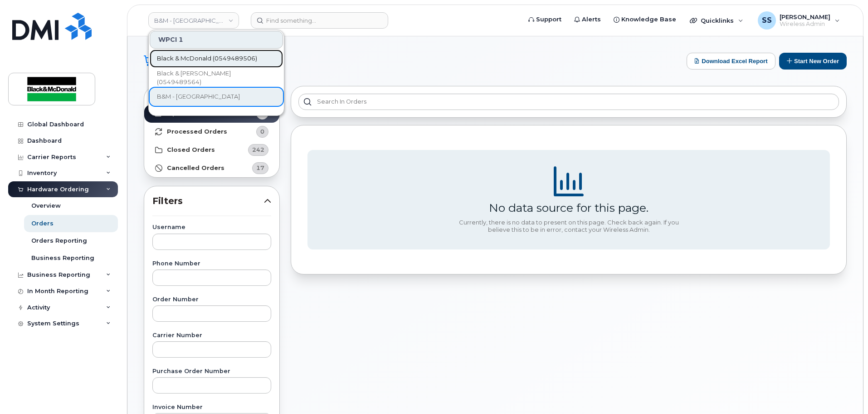 The height and width of the screenshot is (414, 868). What do you see at coordinates (731, 60) in the screenshot?
I see `a: Download Excel Report` at bounding box center [731, 60].